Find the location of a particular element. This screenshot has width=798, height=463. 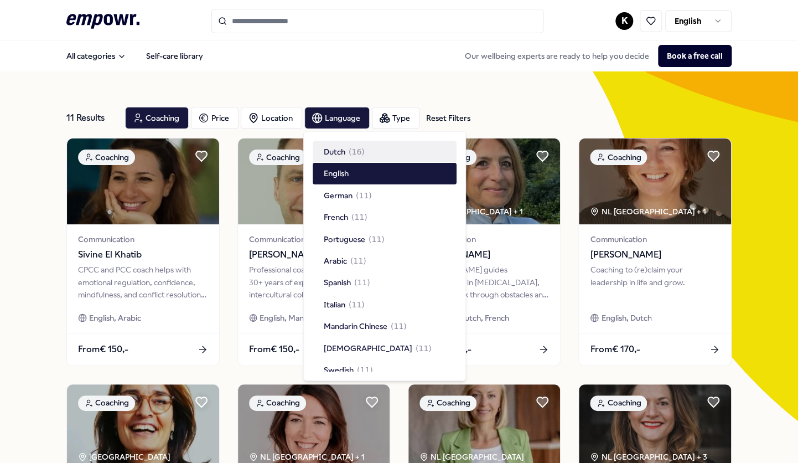

div: Language is located at coordinates (337, 118).